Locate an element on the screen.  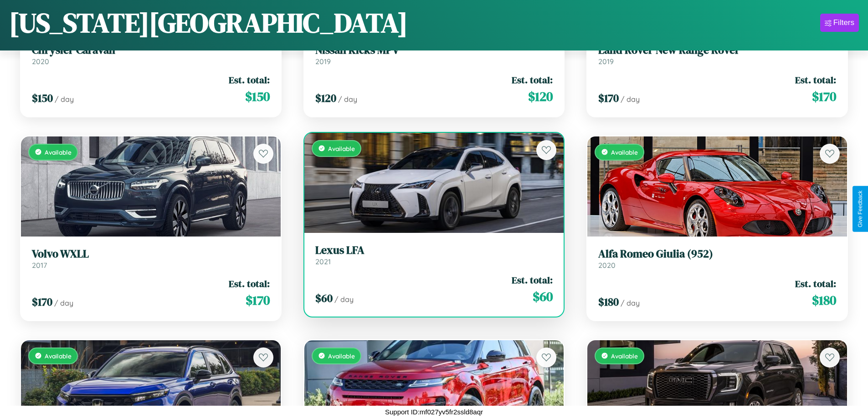
h3: Chrysler Caravan is located at coordinates (151, 50).